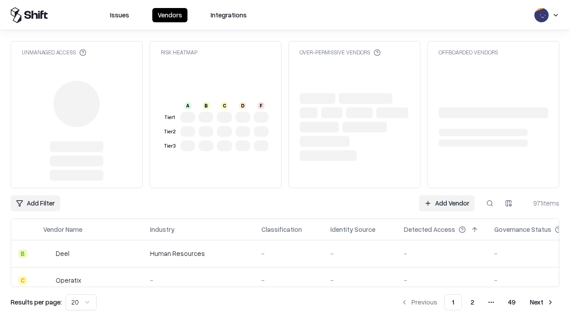 This screenshot has height=321, width=570. Describe the element at coordinates (542, 302) in the screenshot. I see `button: Next` at that location.